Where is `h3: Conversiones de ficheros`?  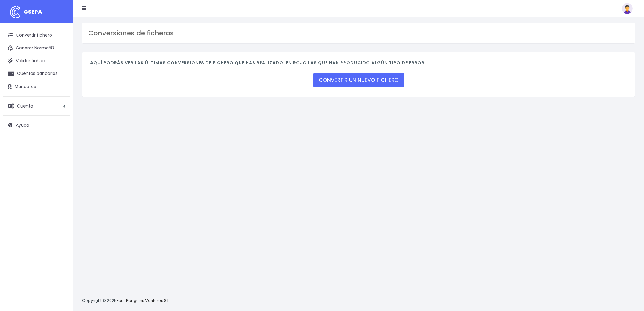
h3: Conversiones de ficheros is located at coordinates (359, 33).